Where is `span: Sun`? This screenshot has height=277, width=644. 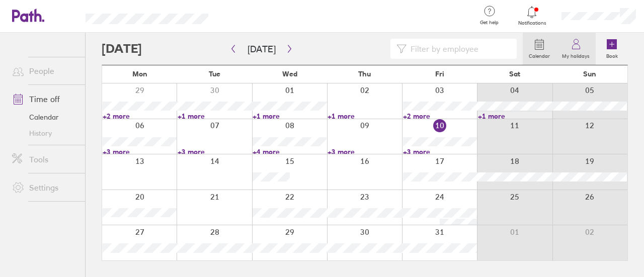 span: Sun is located at coordinates (589, 74).